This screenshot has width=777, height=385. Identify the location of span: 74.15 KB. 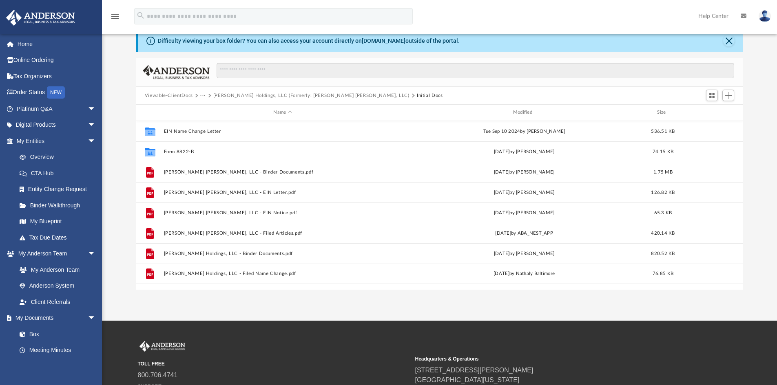
(663, 151).